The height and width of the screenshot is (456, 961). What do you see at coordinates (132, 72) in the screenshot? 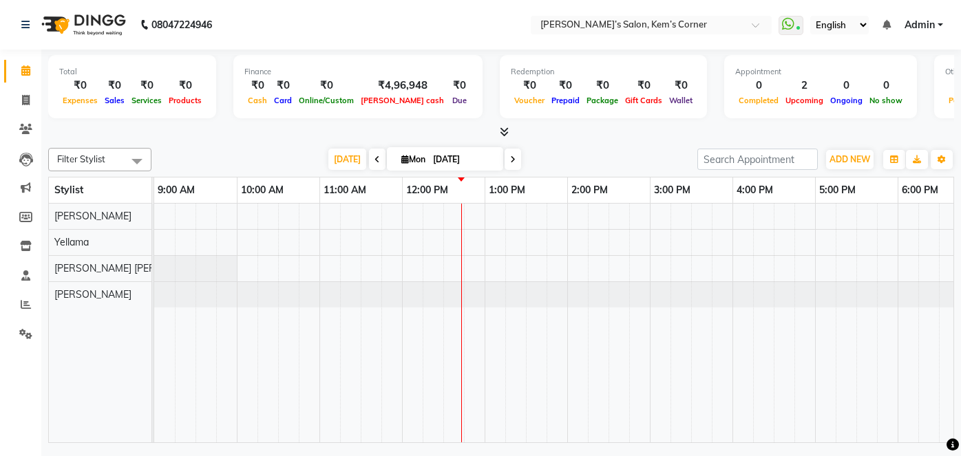
I see `div: Total` at bounding box center [132, 72].